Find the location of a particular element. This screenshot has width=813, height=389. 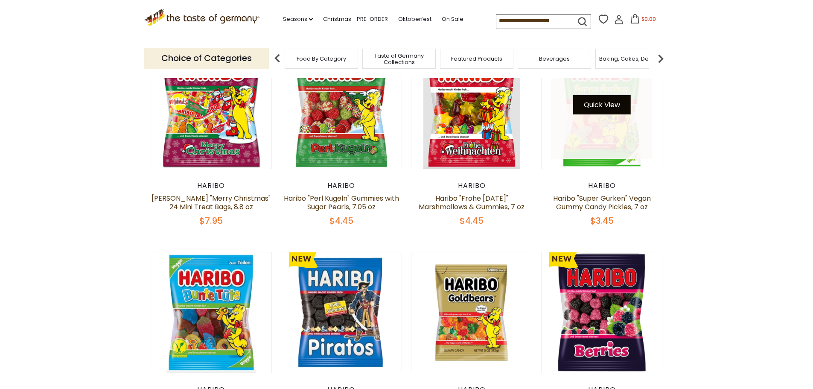

a: Haribo "Perl Kugeln" Gummies with Sugar Pearls, 7.05 oz is located at coordinates (341, 202).